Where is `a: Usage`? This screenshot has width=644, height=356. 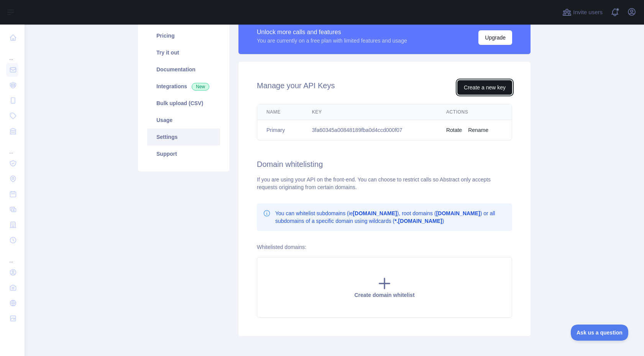 a: Usage is located at coordinates (184, 120).